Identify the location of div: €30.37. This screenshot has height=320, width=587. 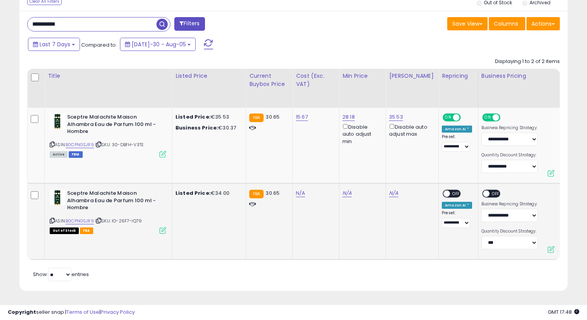
(208, 128).